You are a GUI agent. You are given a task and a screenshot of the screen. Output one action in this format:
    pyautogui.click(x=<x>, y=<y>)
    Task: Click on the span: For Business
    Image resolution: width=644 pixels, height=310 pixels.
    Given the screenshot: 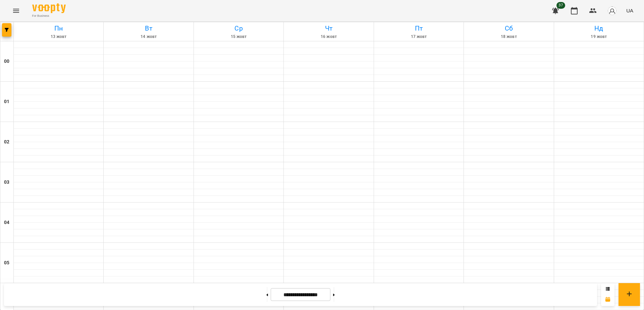 What is the action you would take?
    pyautogui.click(x=49, y=16)
    